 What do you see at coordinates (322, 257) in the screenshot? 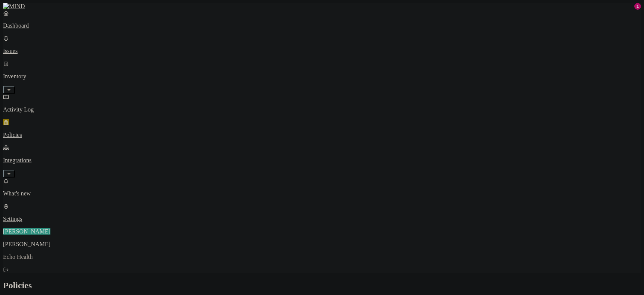
I see `p: Echo Health` at bounding box center [322, 257].